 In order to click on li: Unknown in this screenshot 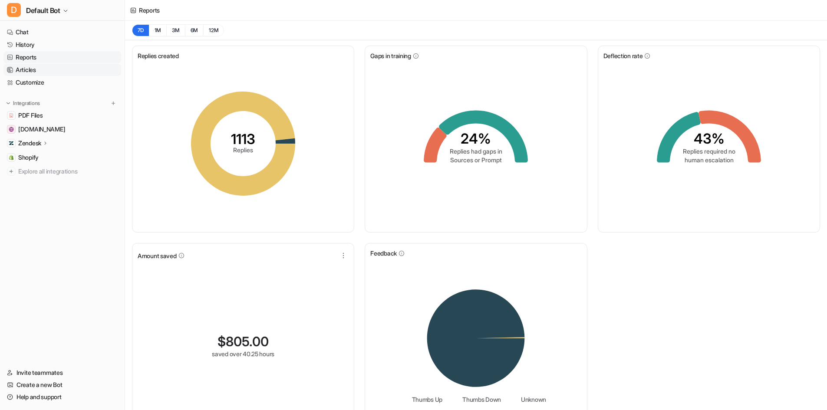, I will do `click(531, 400)`.